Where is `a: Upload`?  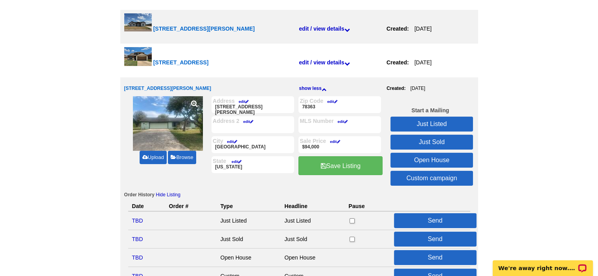 a: Upload is located at coordinates (153, 158).